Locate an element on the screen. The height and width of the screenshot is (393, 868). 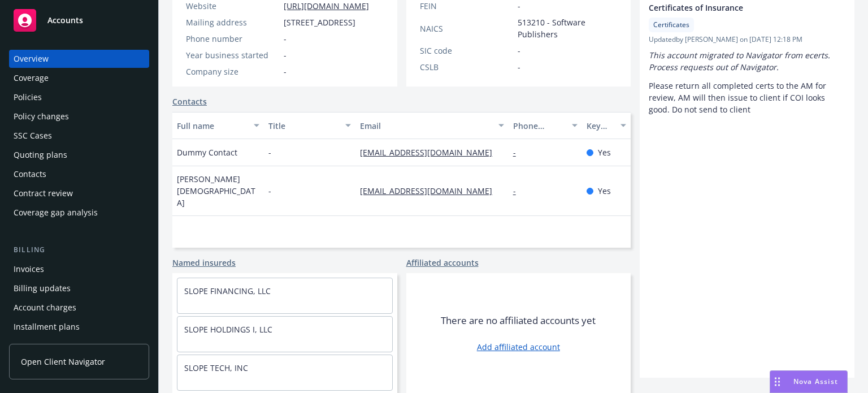
button: Key contact is located at coordinates (607, 125).